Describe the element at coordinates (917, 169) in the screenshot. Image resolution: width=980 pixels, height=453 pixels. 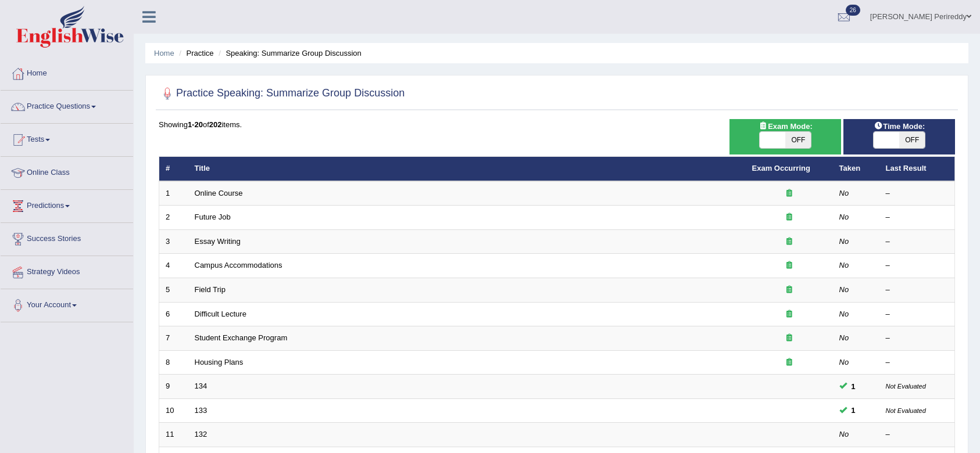
I see `th: Last Result` at that location.